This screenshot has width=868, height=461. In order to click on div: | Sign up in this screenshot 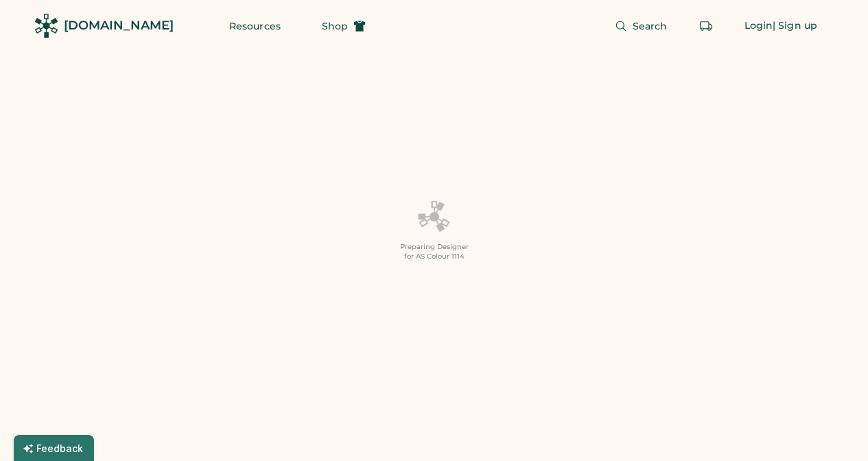, I will do `click(795, 26)`.